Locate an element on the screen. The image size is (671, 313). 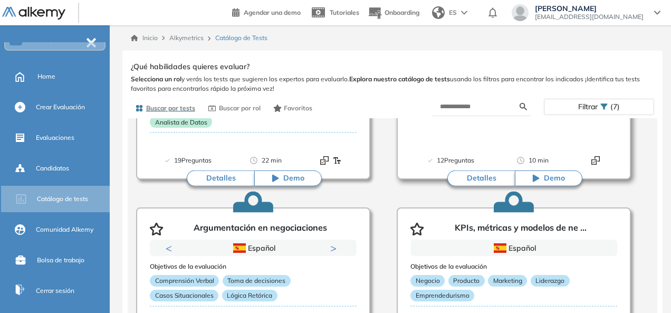
button: Buscar por tests is located at coordinates (165, 108).